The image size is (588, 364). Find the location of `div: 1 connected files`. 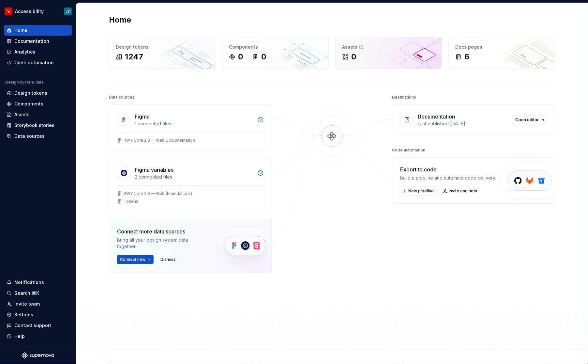

div: 1 connected files is located at coordinates (194, 124).